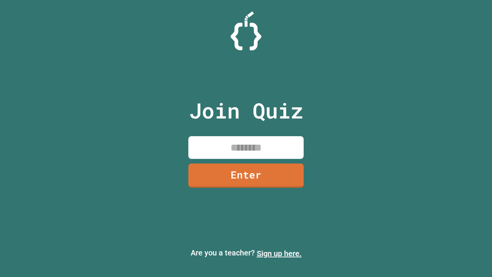 The height and width of the screenshot is (277, 492). Describe the element at coordinates (246, 175) in the screenshot. I see `a: Enter` at that location.